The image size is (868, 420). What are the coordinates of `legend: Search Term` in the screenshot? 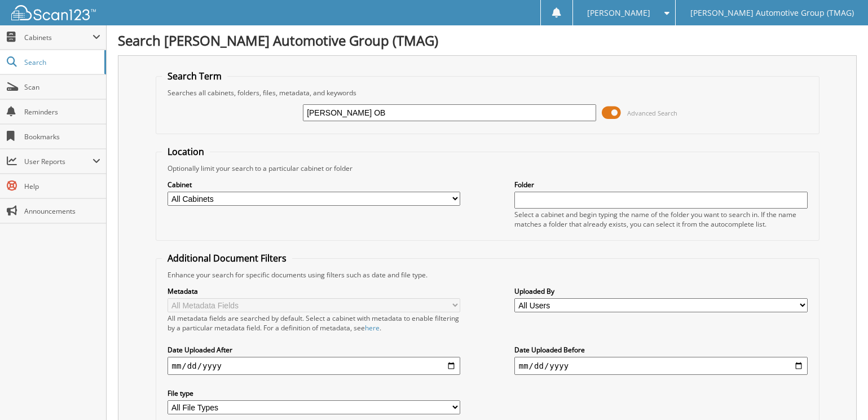 It's located at (195, 76).